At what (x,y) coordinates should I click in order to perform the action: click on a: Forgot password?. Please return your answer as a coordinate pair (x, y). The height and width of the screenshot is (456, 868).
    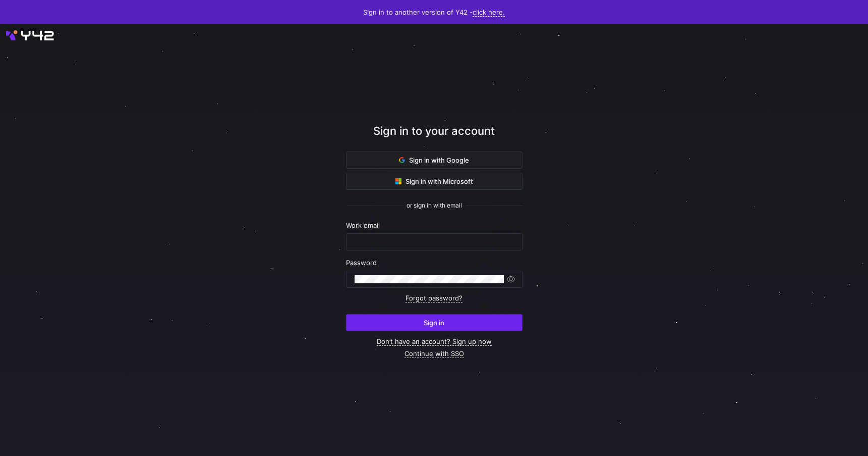
    Looking at the image, I should click on (434, 297).